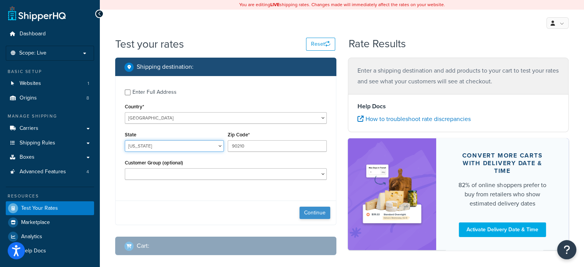 This screenshot has width=584, height=267. What do you see at coordinates (238, 134) in the screenshot?
I see `label: Zip Code*` at bounding box center [238, 134].